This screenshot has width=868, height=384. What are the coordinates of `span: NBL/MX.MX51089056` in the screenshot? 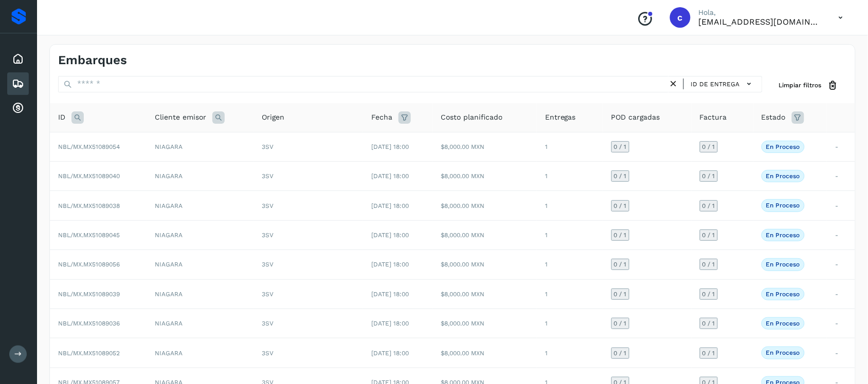 It's located at (89, 264).